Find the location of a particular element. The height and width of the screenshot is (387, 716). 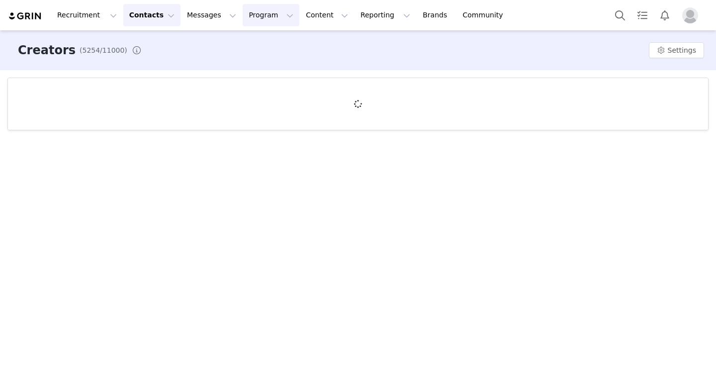

button: Notifications is located at coordinates (664, 15).